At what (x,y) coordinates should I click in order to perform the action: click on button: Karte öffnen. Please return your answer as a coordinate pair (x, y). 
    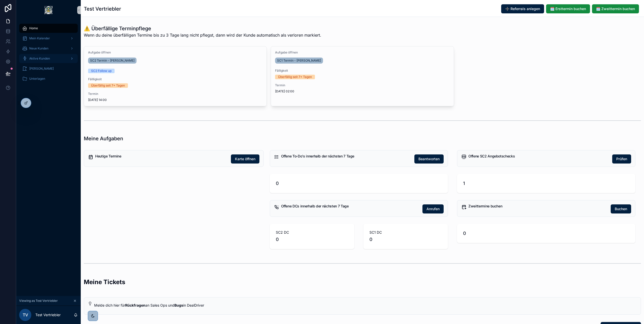
    Looking at the image, I should click on (245, 159).